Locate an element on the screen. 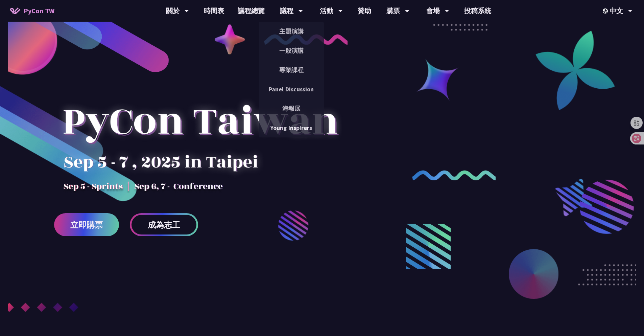  span: 成為志工 is located at coordinates (164, 225).